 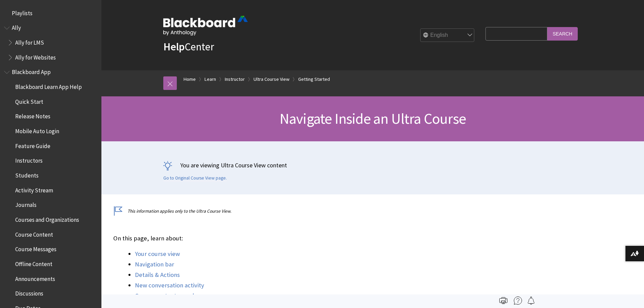 What do you see at coordinates (234, 79) in the screenshot?
I see `a: Instructor` at bounding box center [234, 79].